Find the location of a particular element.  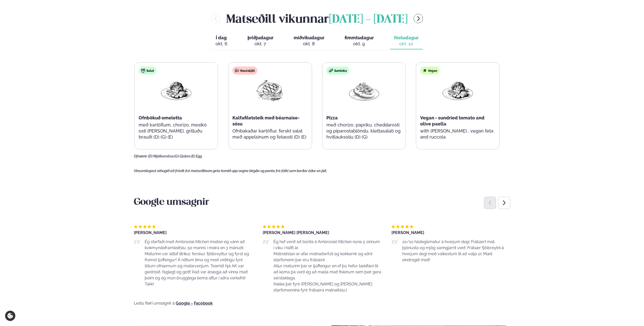

span: Í dag is located at coordinates (221, 38).